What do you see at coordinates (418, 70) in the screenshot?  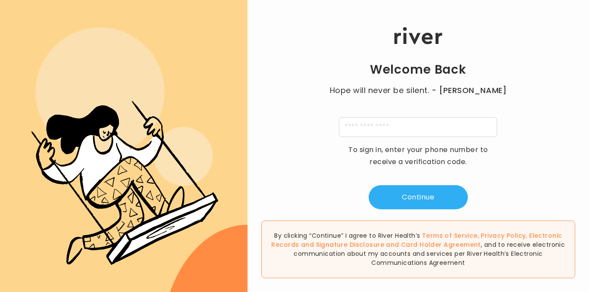 I see `h1: Welcome Back` at bounding box center [418, 70].